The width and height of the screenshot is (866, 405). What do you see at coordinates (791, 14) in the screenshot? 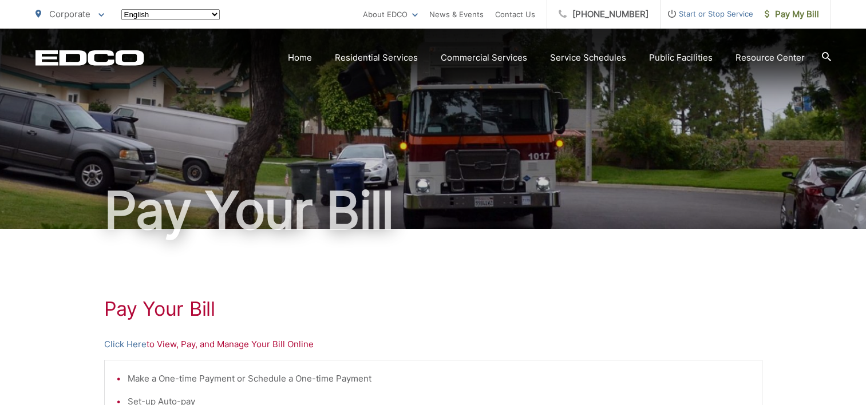
I see `span: Pay My Bill` at bounding box center [791, 14].